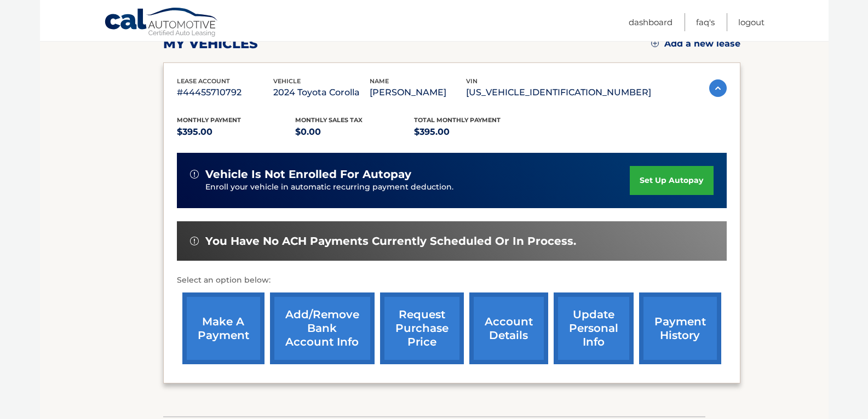  Describe the element at coordinates (680, 328) in the screenshot. I see `a: payment history` at that location.